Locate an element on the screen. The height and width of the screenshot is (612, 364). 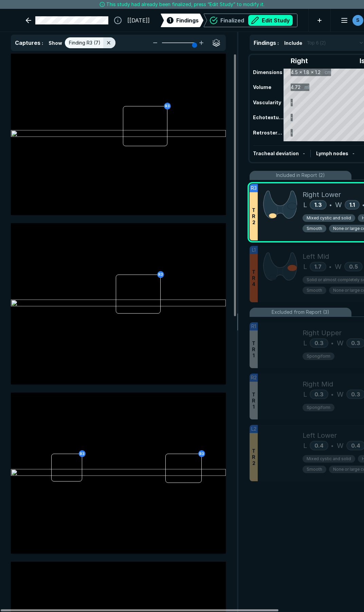
span: 1.7 is located at coordinates (318, 266).